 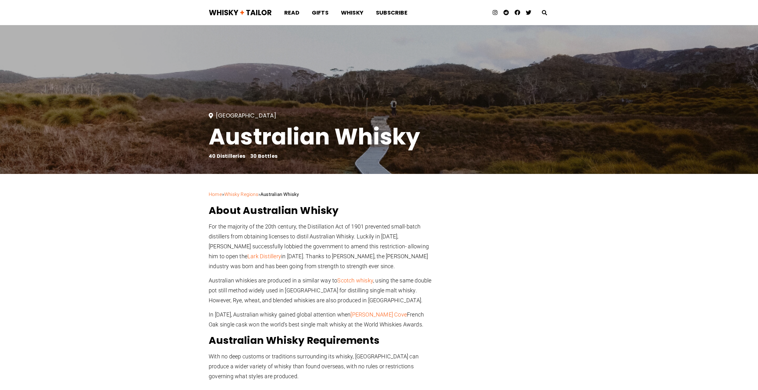 What do you see at coordinates (321, 290) in the screenshot?
I see `p: Australian whiskies are produced in a similar way to , using the same double pot still method wid...` at bounding box center [321, 290].